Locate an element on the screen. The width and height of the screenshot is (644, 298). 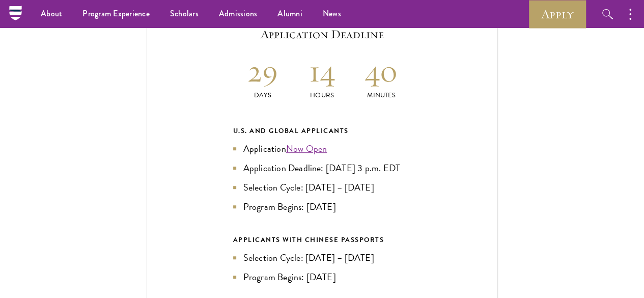
a: Now Open is located at coordinates (307, 149).